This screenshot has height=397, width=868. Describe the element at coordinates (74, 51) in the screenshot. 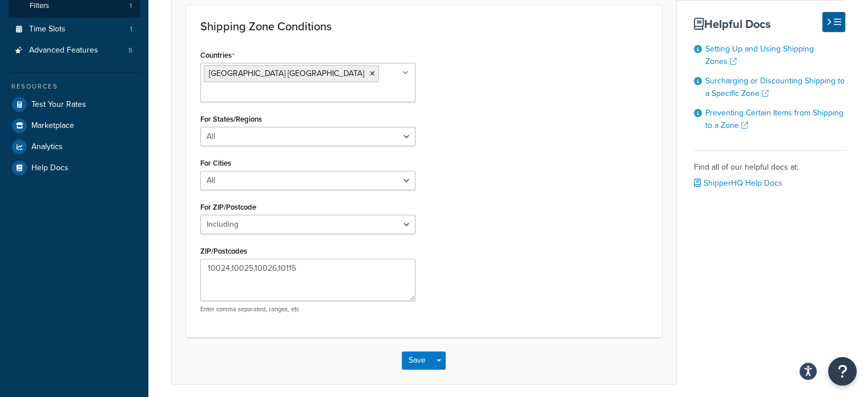

I see `a: Advanced Features5` at that location.